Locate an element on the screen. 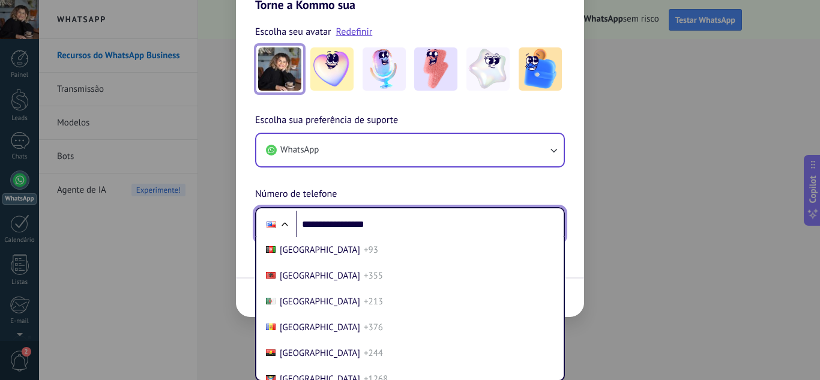 The width and height of the screenshot is (820, 380). span: Escolha sua preferência de suporte is located at coordinates (326, 121).